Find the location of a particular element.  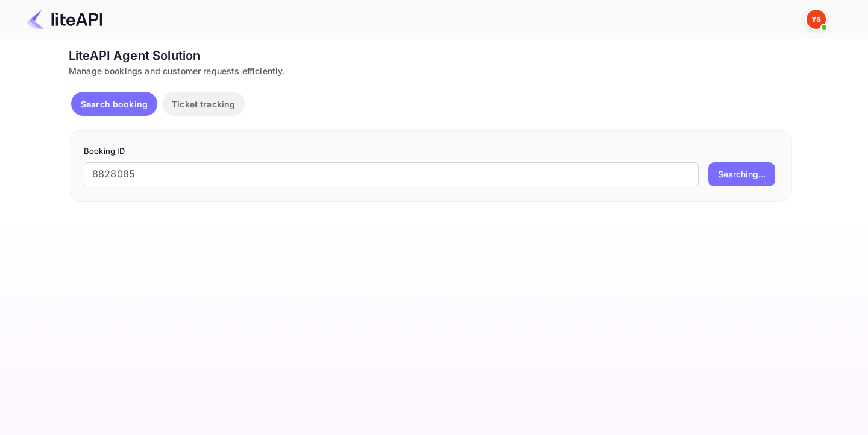

button: Searching... is located at coordinates (741, 174).